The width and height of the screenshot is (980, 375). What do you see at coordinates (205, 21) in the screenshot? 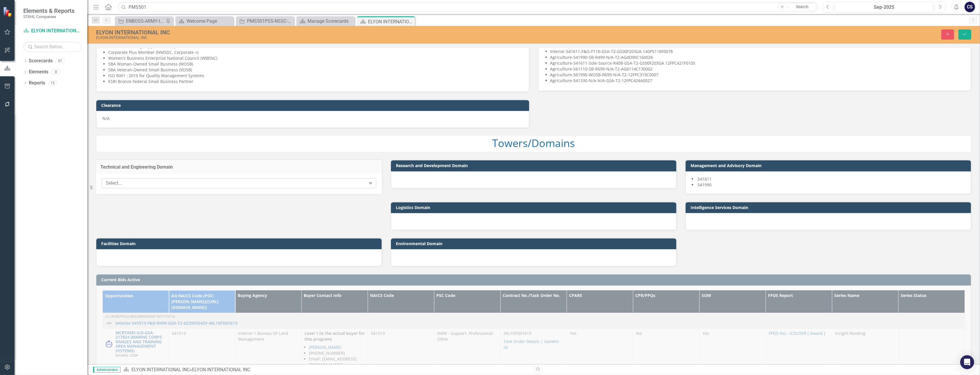
I see `a: Welcome Page` at bounding box center [205, 21].